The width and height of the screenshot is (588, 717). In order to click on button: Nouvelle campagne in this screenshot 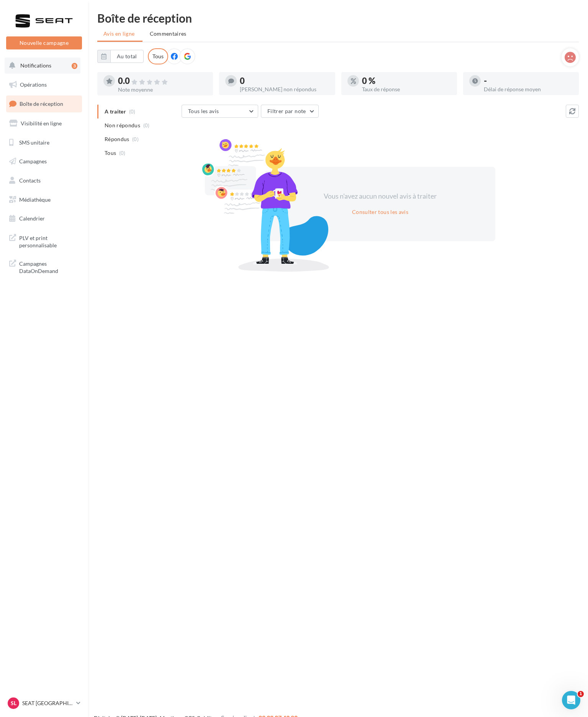, I will do `click(44, 43)`.